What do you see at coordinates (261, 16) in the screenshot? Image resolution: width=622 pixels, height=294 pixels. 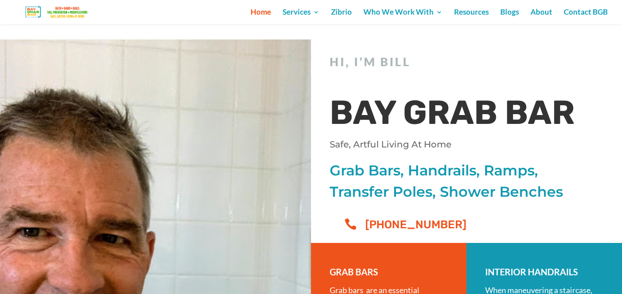 I see `a: Home` at bounding box center [261, 16].